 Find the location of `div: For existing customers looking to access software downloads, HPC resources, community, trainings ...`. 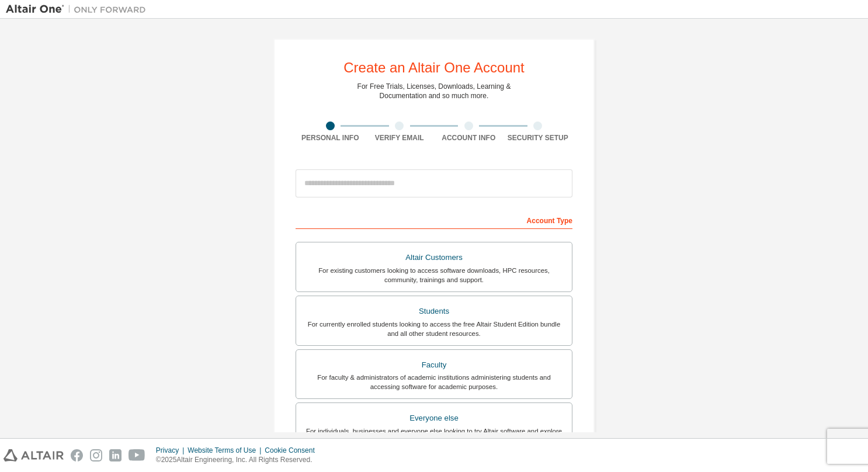

div: For existing customers looking to access software downloads, HPC resources, community, trainings ... is located at coordinates (434, 275).